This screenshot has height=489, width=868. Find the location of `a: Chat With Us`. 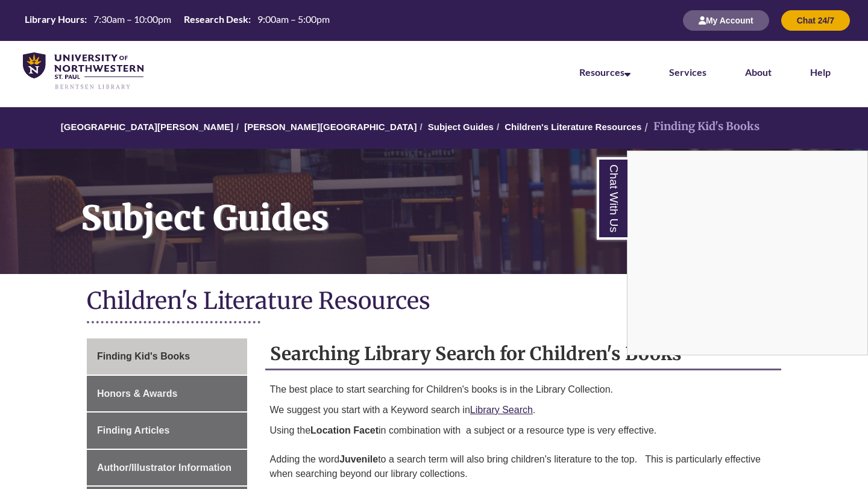

a: Chat With Us is located at coordinates (611, 198).